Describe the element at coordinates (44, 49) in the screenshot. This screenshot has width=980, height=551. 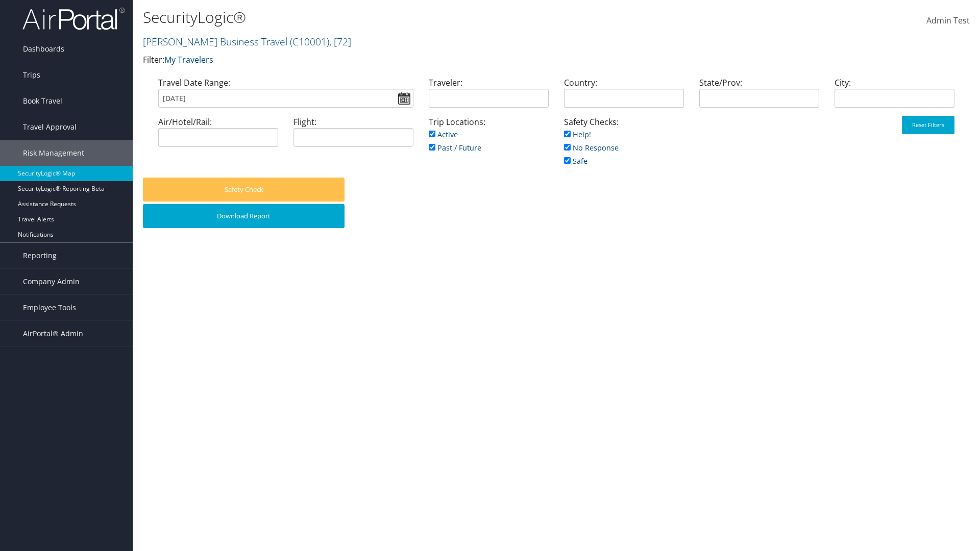
I see `span: Dashboards` at that location.